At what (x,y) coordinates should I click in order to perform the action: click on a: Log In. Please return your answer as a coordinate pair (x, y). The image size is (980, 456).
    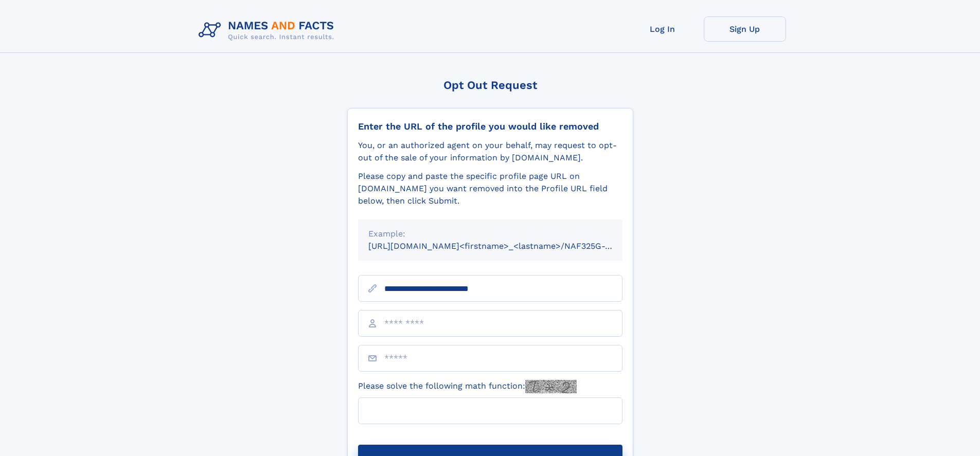
    Looking at the image, I should click on (662, 29).